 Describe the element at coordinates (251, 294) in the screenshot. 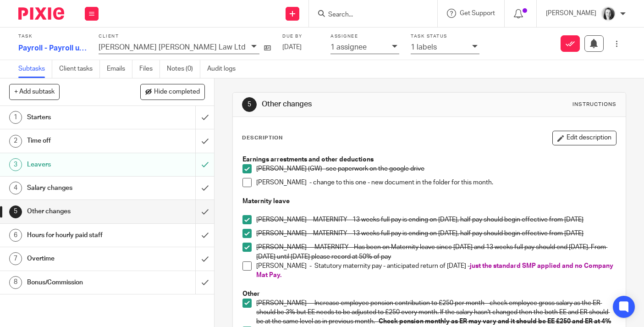

I see `strong: Other` at that location.